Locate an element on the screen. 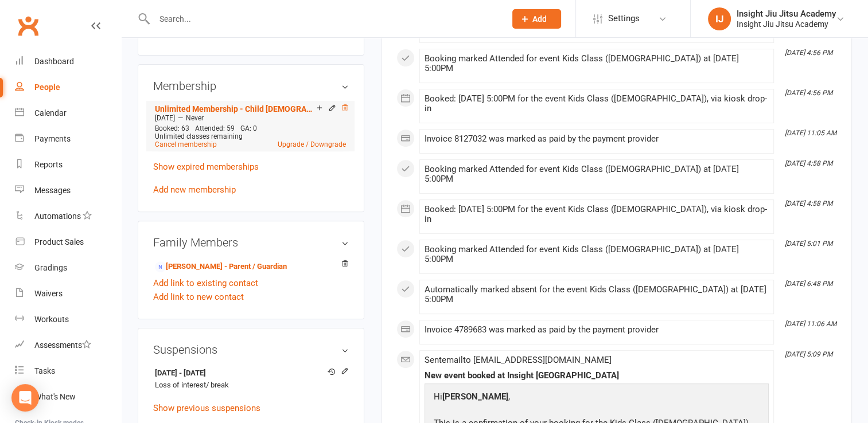 The width and height of the screenshot is (868, 423). div: Messages is located at coordinates (52, 191).